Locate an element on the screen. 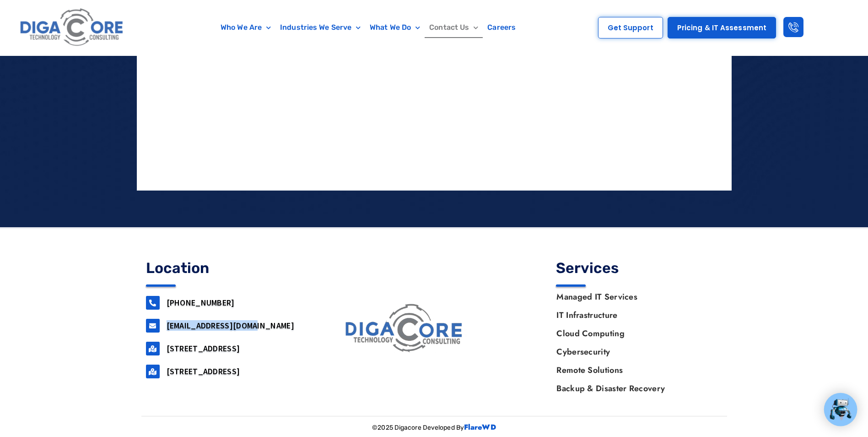  a: Managed IT Services is located at coordinates (635, 296).